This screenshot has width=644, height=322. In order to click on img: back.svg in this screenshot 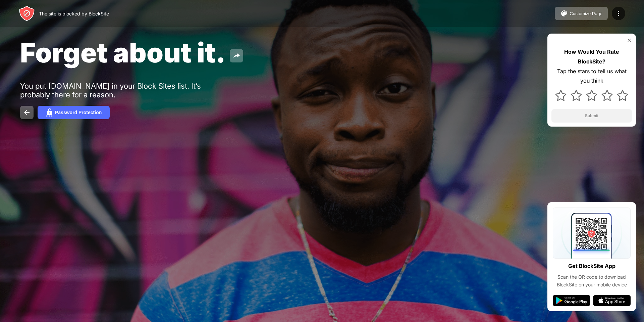, I will do `click(27, 112)`.